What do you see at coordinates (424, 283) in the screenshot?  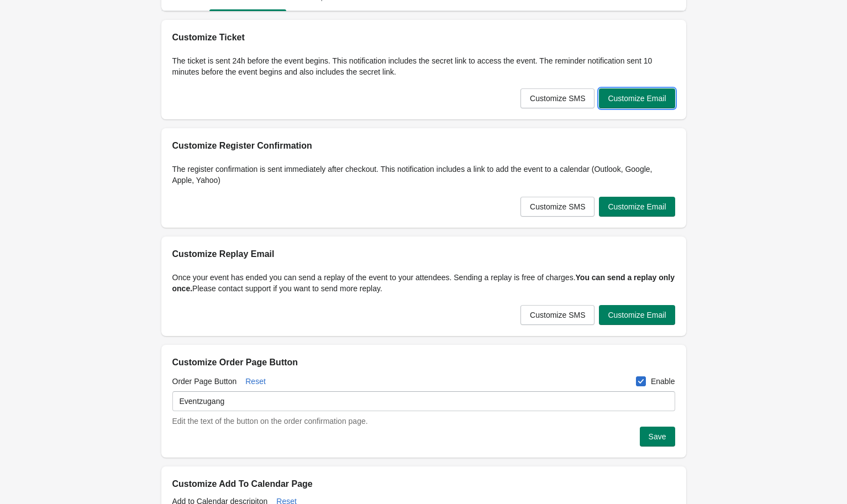 I see `p: Once your event has ended you can send a replay of the event to your attendees. Sending a replay ...` at bounding box center [424, 283].